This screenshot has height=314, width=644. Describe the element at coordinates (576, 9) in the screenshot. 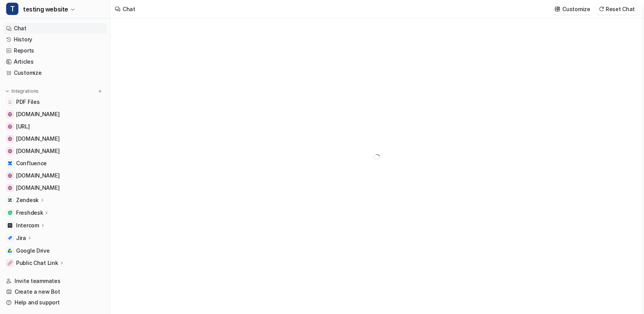

I see `p: Customize` at that location.